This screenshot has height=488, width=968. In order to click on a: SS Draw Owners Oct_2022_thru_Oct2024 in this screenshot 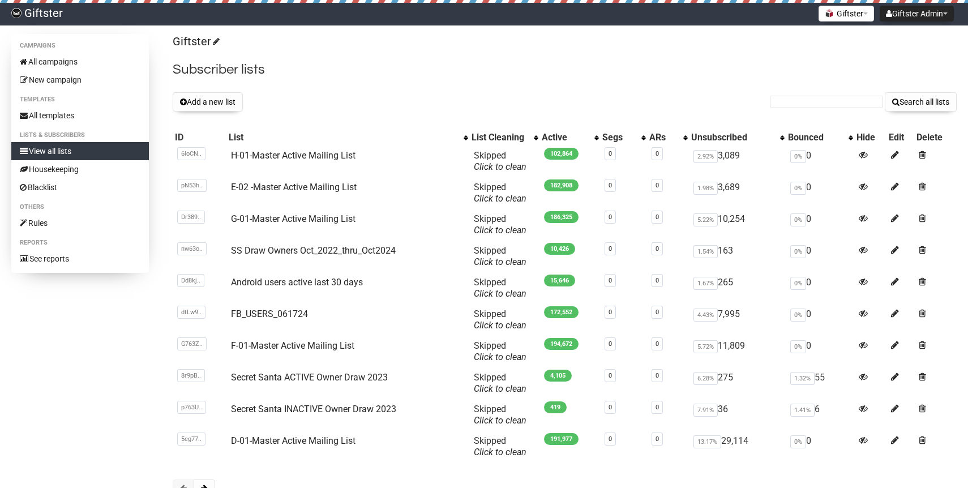, I will do `click(313, 250)`.